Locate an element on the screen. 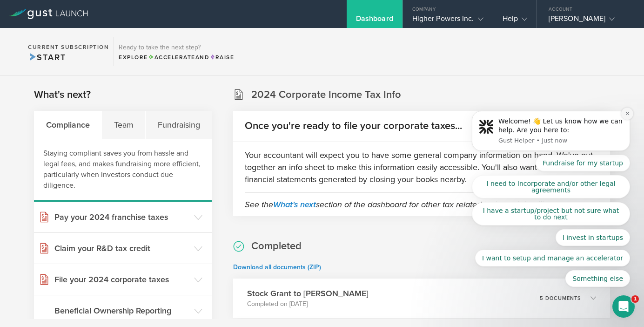  span: Raise is located at coordinates (222, 57).